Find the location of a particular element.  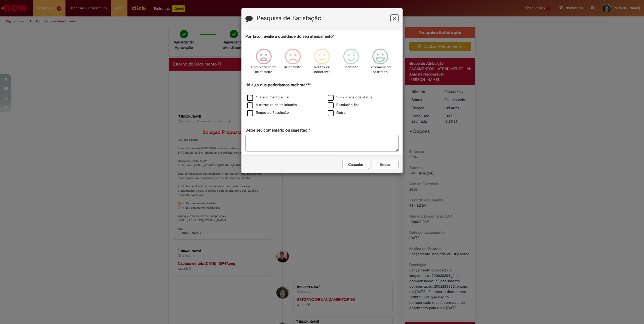

label: Deixe seu comentário ou sugestão!* is located at coordinates (278, 130).